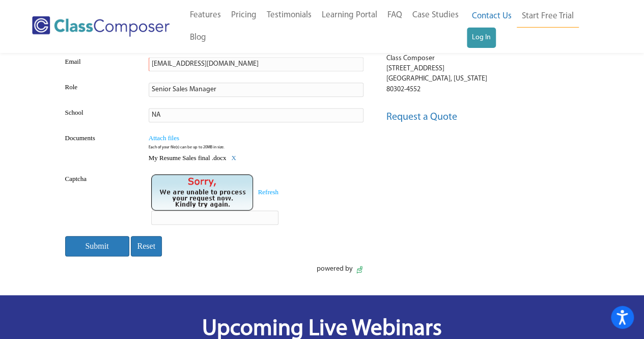 The image size is (644, 339). Describe the element at coordinates (100, 199) in the screenshot. I see `td: Captcha` at that location.